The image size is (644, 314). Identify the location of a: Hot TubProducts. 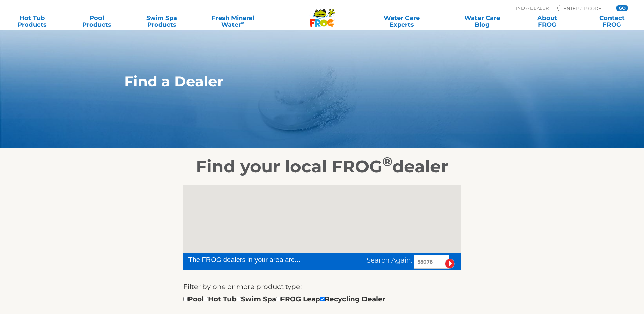
(32, 22).